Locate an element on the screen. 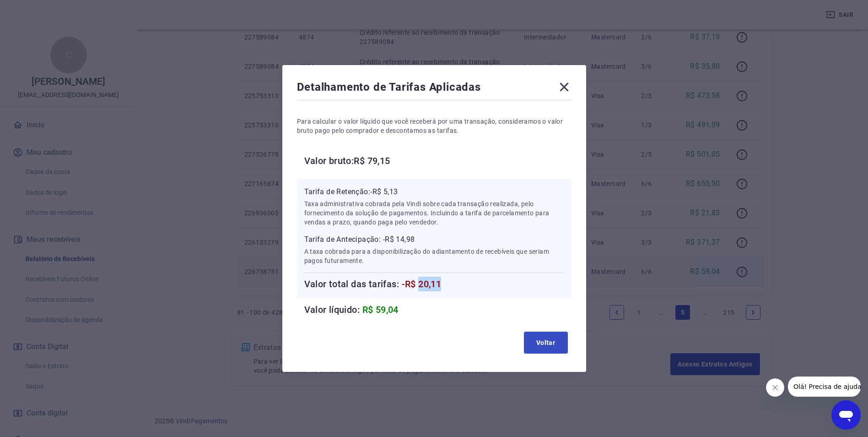  span: -R$ 20,11 is located at coordinates (421, 284).